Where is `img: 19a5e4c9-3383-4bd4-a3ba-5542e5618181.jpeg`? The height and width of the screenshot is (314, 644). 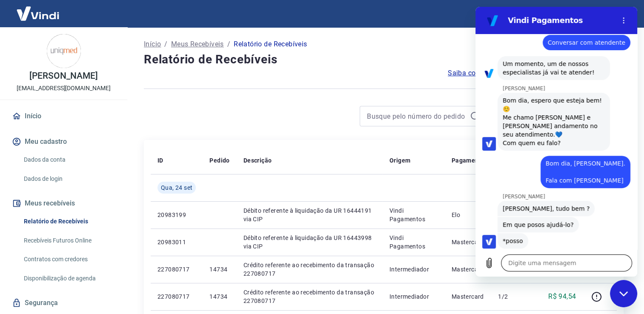 img: 19a5e4c9-3383-4bd4-a3ba-5542e5618181.jpeg is located at coordinates (64, 51).